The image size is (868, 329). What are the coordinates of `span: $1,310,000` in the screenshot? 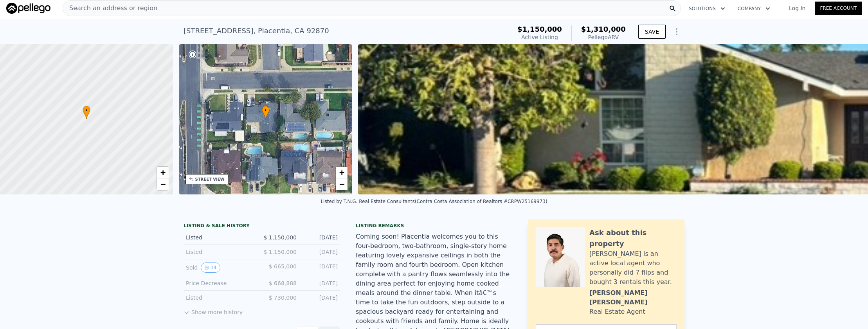 It's located at (604, 29).